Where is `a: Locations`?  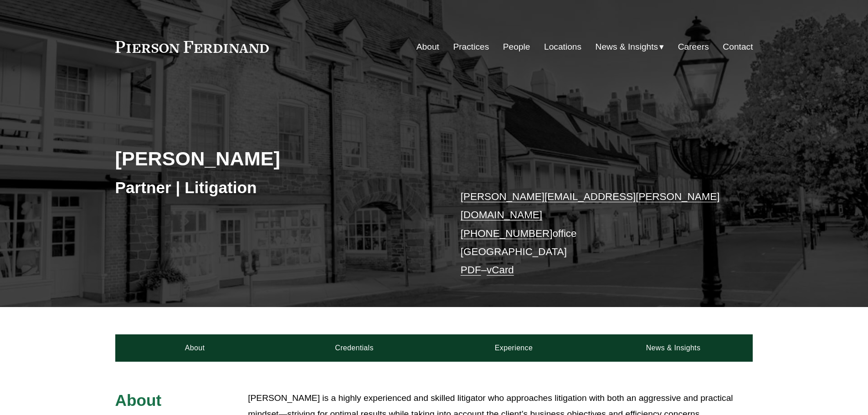 a: Locations is located at coordinates (563, 47).